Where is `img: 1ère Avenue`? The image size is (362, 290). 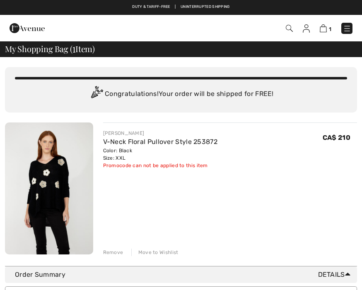 img: 1ère Avenue is located at coordinates (27, 28).